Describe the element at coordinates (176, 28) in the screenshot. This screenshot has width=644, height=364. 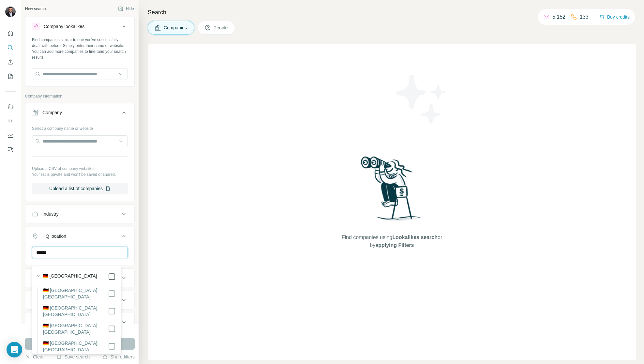
I see `span: Companies` at that location.